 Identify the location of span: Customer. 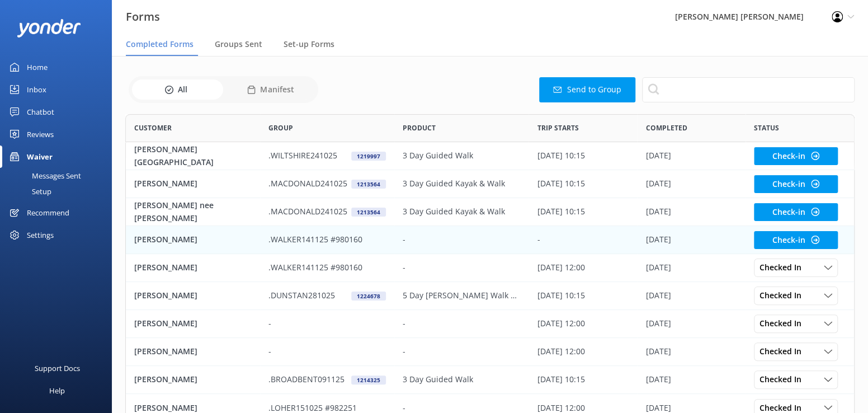
(152, 128).